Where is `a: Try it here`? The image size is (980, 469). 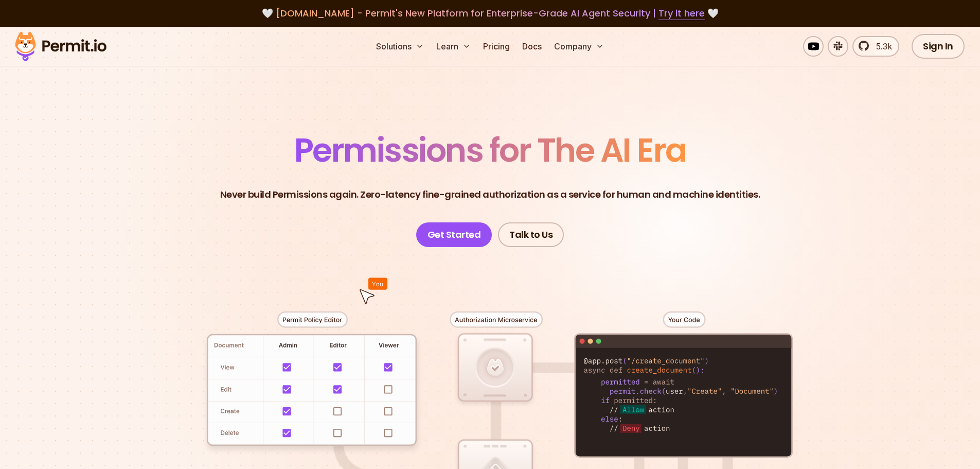 a: Try it here is located at coordinates (681, 14).